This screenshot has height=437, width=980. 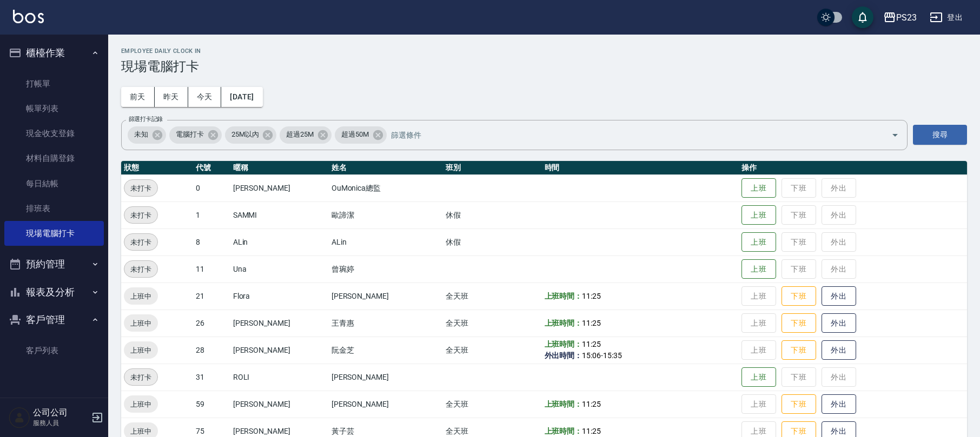 I want to click on span: 超過50M, so click(x=355, y=134).